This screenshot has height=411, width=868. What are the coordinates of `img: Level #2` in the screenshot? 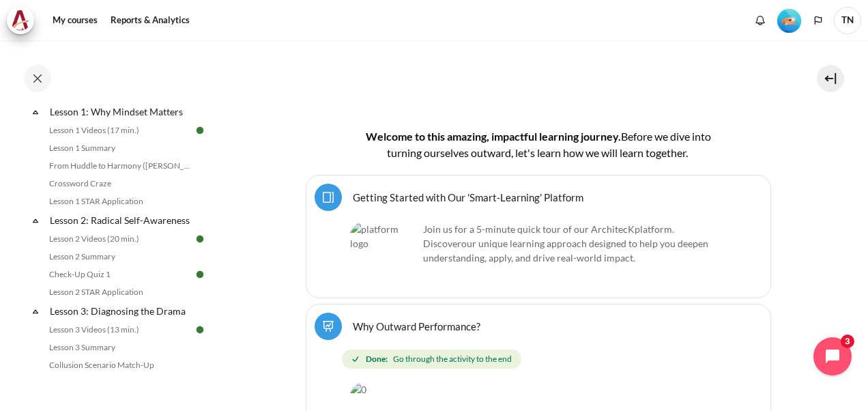 It's located at (789, 21).